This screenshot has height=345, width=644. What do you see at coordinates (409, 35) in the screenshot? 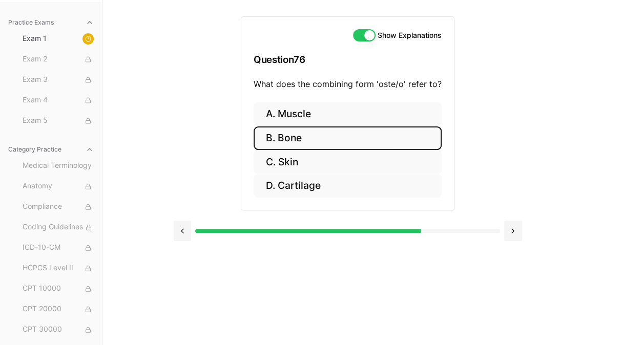
I see `label: Show Explanations` at bounding box center [409, 35].